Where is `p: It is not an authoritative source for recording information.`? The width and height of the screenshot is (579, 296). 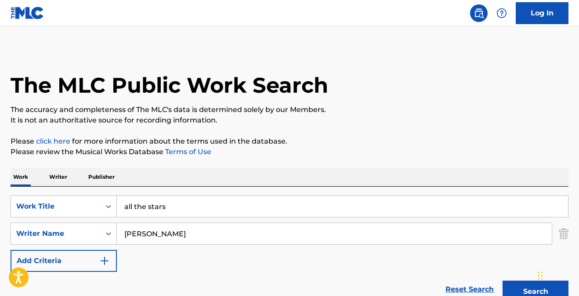 p: It is not an authoritative source for recording information. is located at coordinates (289, 120).